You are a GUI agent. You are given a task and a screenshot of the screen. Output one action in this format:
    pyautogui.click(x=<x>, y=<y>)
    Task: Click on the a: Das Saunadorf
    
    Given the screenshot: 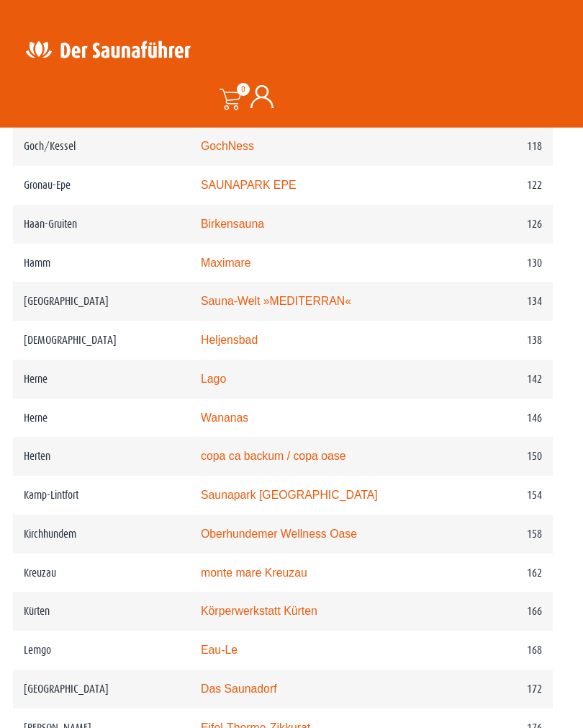 What is the action you would take?
    pyautogui.click(x=239, y=688)
    